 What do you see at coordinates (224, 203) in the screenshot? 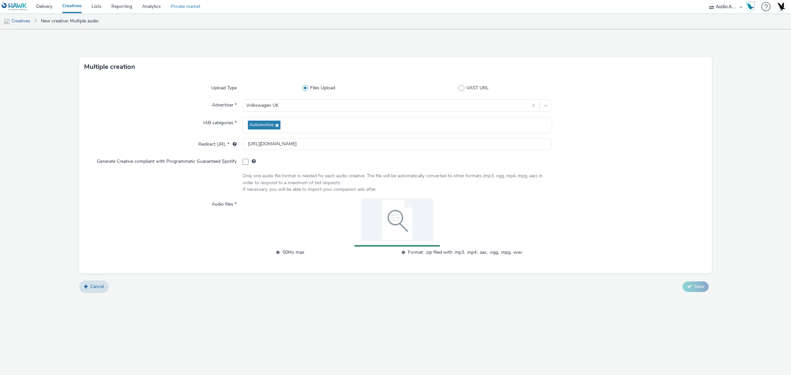
I see `label: Audio files *` at bounding box center [224, 203].